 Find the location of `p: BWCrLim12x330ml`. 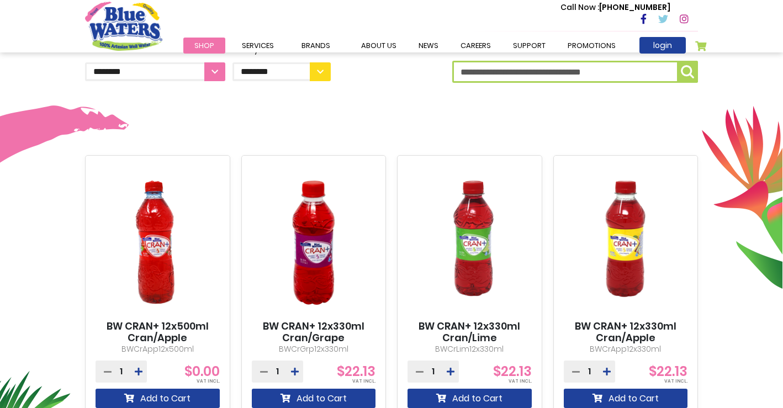

p: BWCrLim12x330ml is located at coordinates (470, 349).